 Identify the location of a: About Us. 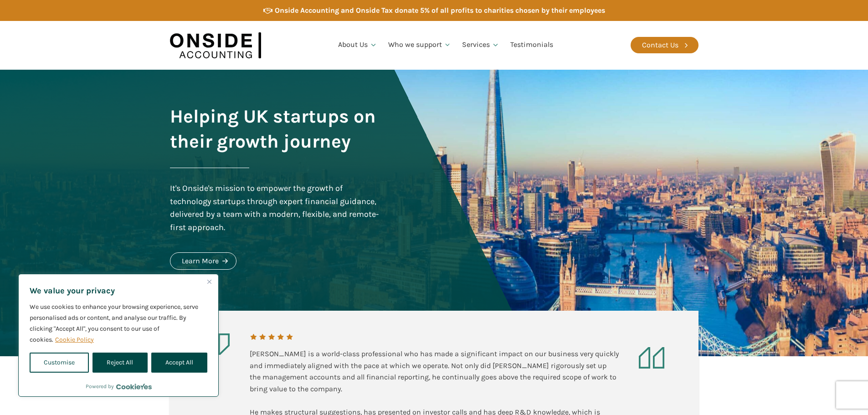
(358, 45).